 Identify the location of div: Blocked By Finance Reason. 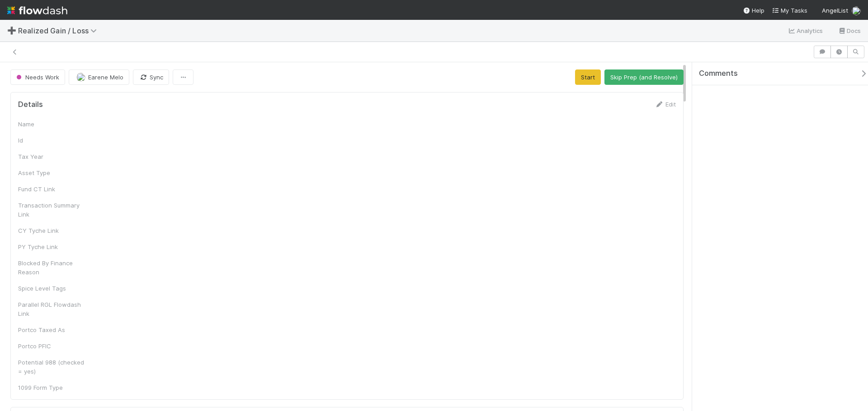
(52, 267).